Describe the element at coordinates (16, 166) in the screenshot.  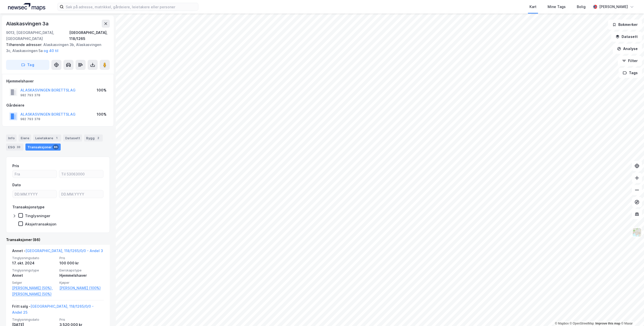
I see `div: Pris` at that location.